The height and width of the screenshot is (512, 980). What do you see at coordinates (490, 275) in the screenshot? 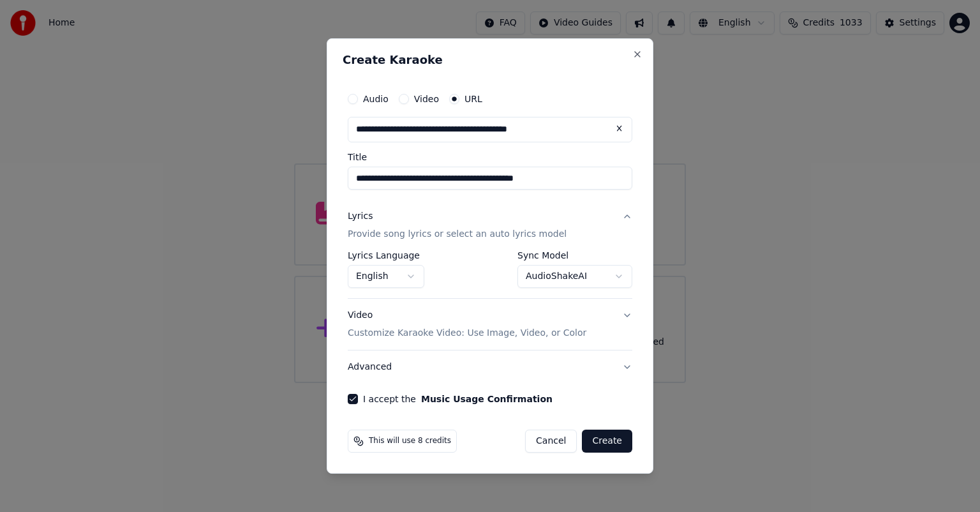
I see `div: LyricsProvide song lyrics or select an auto lyrics model` at bounding box center [490, 275].